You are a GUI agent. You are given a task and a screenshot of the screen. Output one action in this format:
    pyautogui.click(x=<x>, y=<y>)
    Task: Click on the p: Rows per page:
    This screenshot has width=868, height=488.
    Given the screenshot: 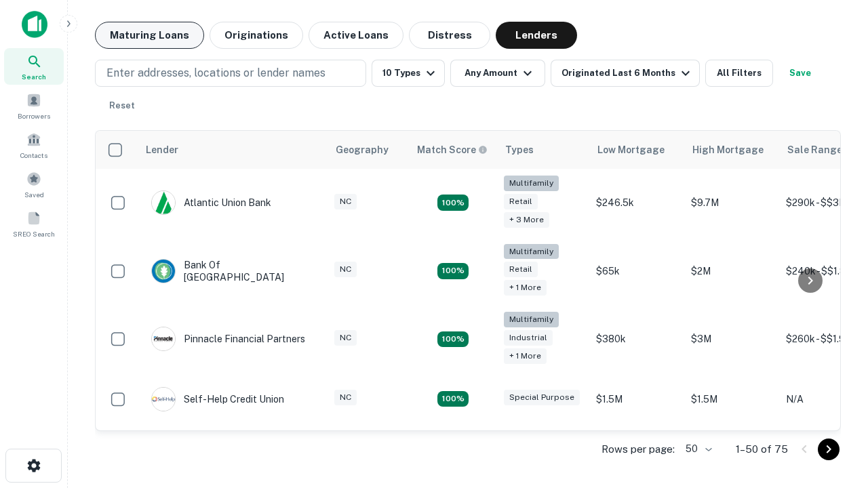 What is the action you would take?
    pyautogui.click(x=639, y=450)
    